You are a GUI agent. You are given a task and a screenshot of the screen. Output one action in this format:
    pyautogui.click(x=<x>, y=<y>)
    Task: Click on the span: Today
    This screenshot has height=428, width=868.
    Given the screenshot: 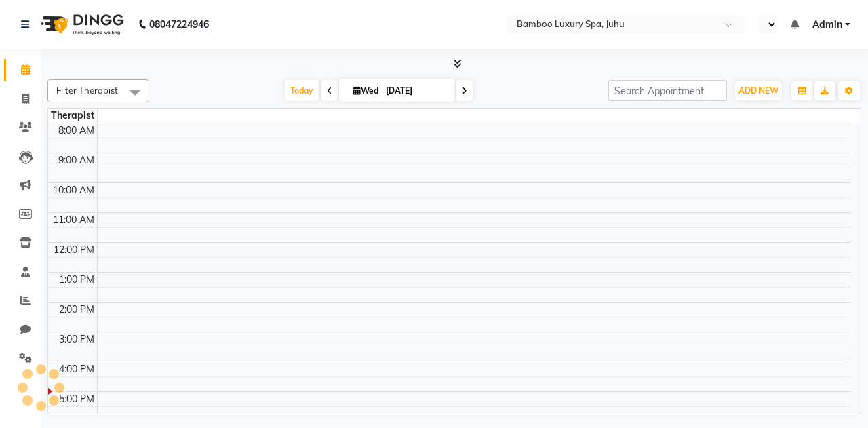 What is the action you would take?
    pyautogui.click(x=302, y=90)
    